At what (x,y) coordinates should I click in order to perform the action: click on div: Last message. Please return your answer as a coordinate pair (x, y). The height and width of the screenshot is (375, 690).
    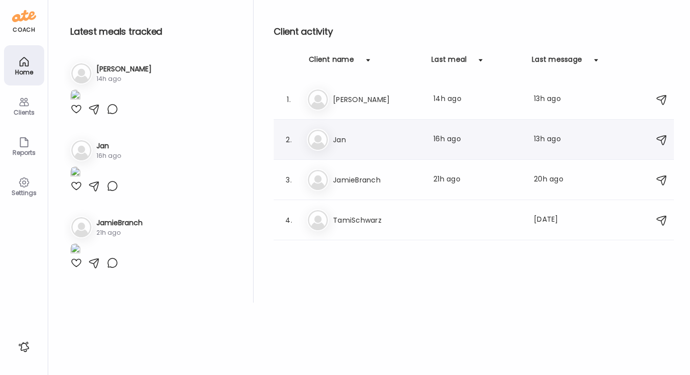
    Looking at the image, I should click on (557, 62).